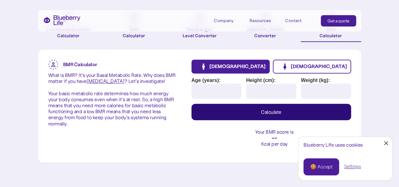 The image size is (399, 187). Describe the element at coordinates (80, 64) in the screenshot. I see `strong: BMR Calculator` at that location.